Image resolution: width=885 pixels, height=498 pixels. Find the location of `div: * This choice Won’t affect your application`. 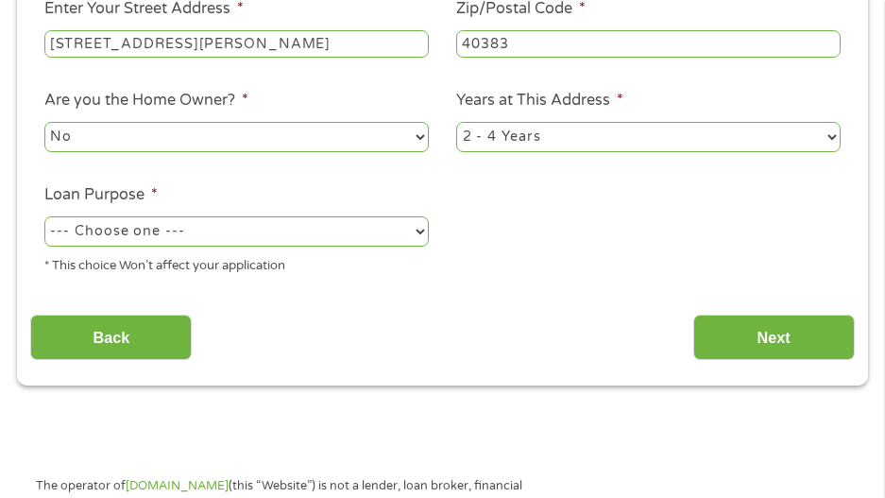

div: * This choice Won’t affect your application is located at coordinates (236, 263).